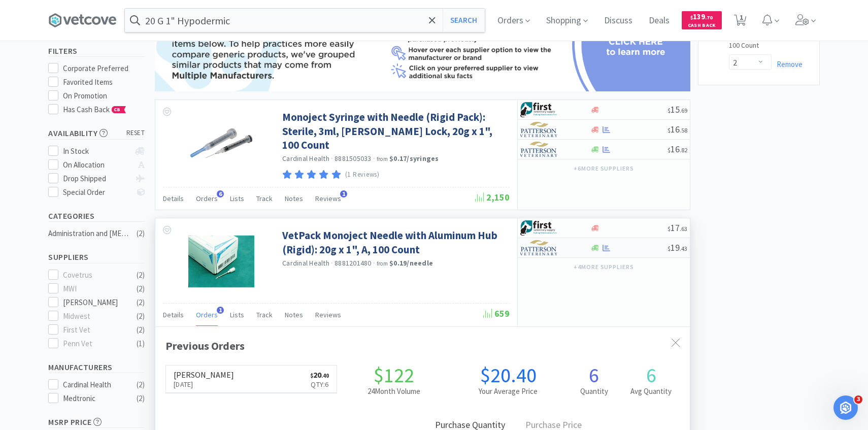 This screenshot has height=430, width=868. Describe the element at coordinates (294, 314) in the screenshot. I see `span: Notes` at that location.